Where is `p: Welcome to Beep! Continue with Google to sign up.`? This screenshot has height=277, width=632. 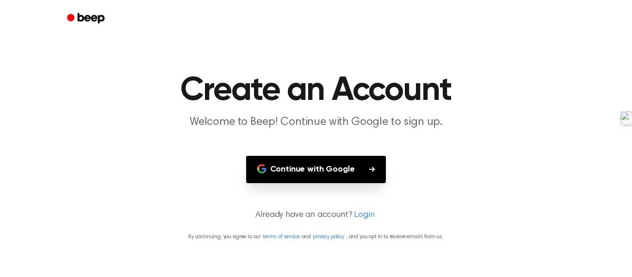
p: Welcome to Beep! Continue with Google to sign up. is located at coordinates (316, 122).